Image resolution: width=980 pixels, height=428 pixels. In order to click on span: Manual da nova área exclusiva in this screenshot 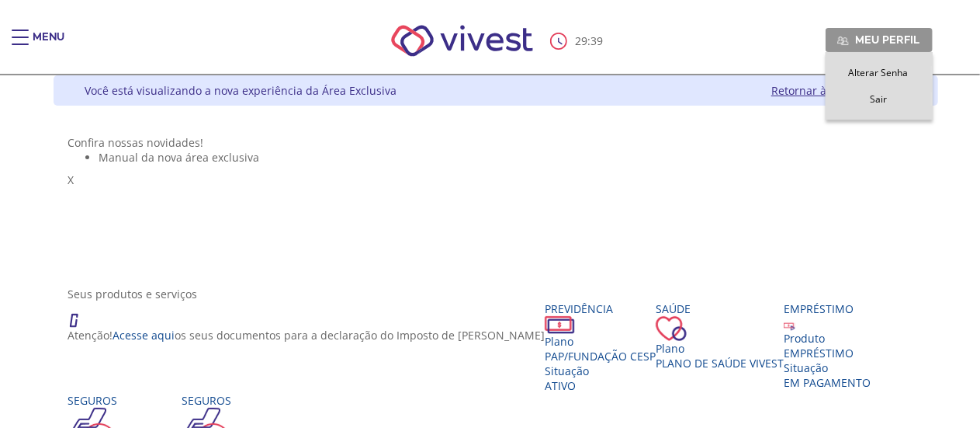, I will do `click(179, 157)`.